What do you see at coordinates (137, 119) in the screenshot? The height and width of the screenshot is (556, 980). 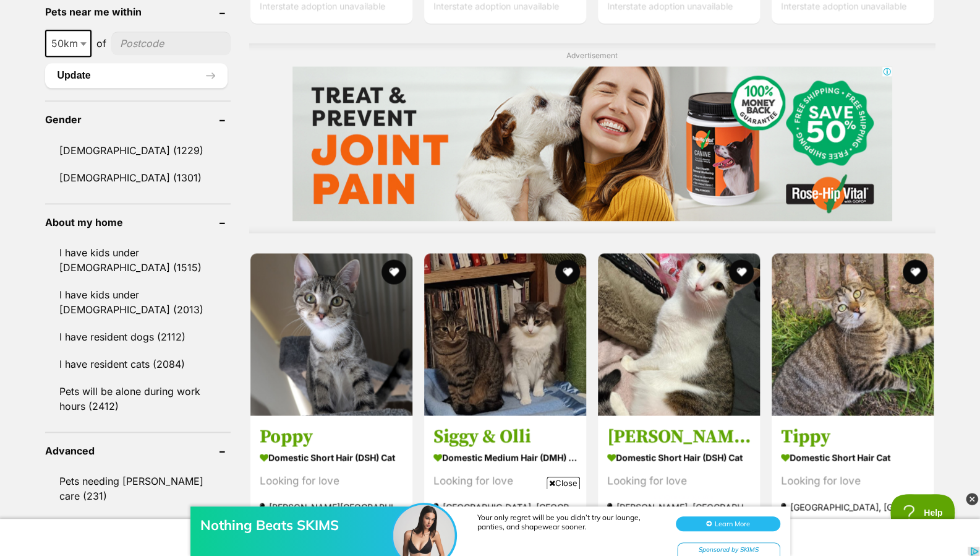 I see `header: Gender` at bounding box center [137, 119].